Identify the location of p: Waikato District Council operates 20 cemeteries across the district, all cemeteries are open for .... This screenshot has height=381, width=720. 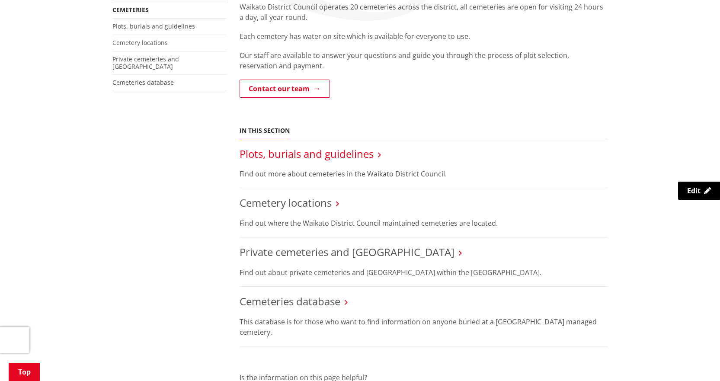
(424, 12).